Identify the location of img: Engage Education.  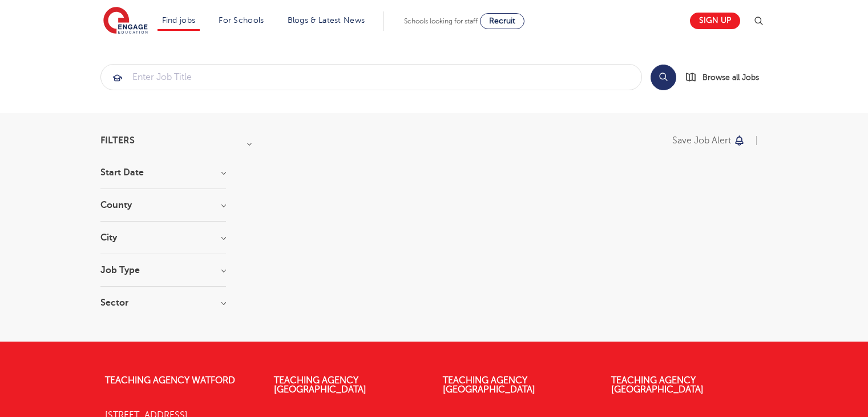
(125, 21).